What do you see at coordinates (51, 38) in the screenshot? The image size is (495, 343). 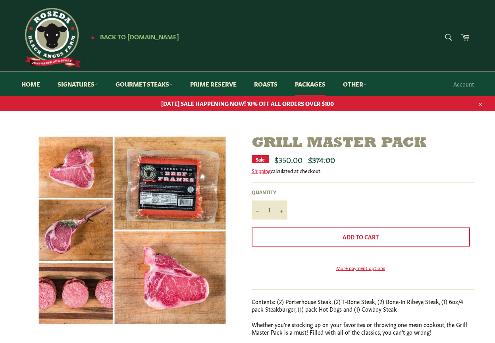 I see `img: Roseda Beef` at bounding box center [51, 38].